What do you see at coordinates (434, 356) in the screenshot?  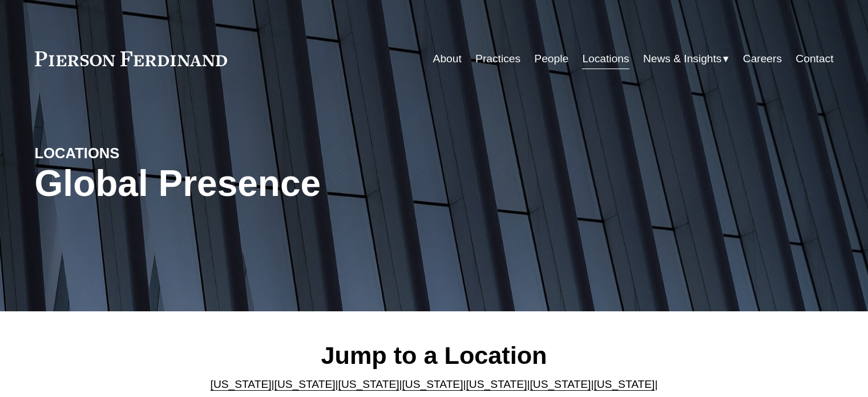 I see `h2: Jump to a Location` at bounding box center [434, 356].